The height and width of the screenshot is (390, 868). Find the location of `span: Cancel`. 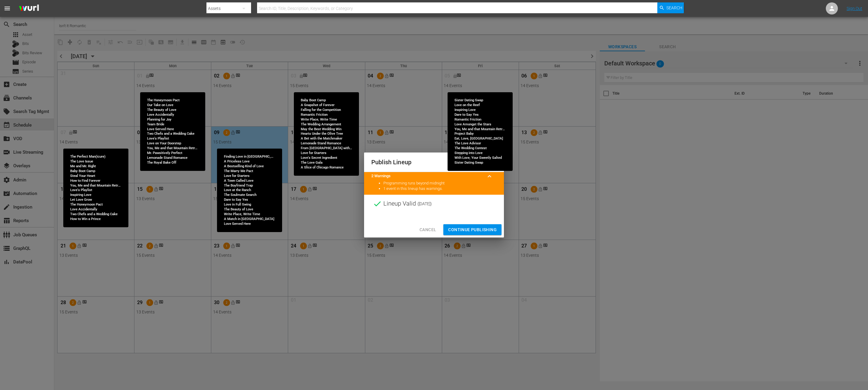

span: Cancel is located at coordinates (428, 230).